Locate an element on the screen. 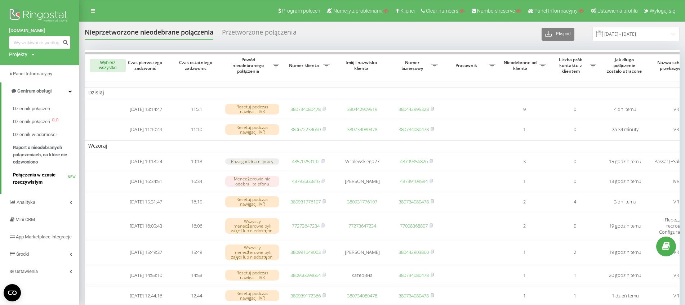 The width and height of the screenshot is (685, 305). span: Czas pierwszego zadzwonić is located at coordinates (146, 65).